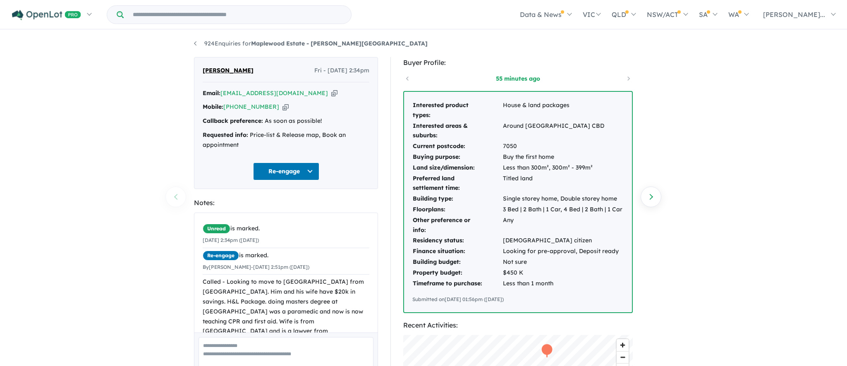 Image resolution: width=847 pixels, height=366 pixels. Describe the element at coordinates (213, 107) in the screenshot. I see `strong: Mobile:` at that location.